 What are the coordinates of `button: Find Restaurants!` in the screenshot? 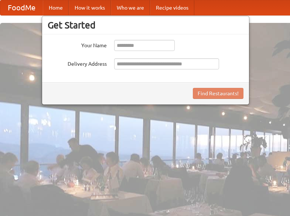 It's located at (218, 93).